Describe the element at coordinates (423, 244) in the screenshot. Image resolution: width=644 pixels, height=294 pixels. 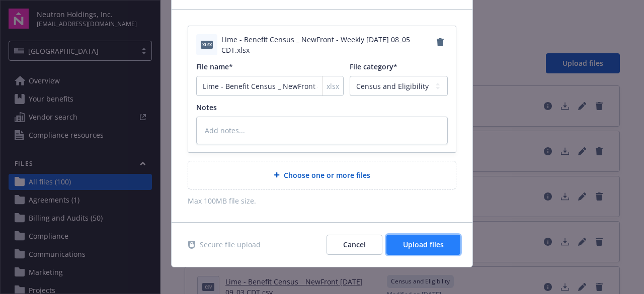
I see `span: Upload files` at that location.